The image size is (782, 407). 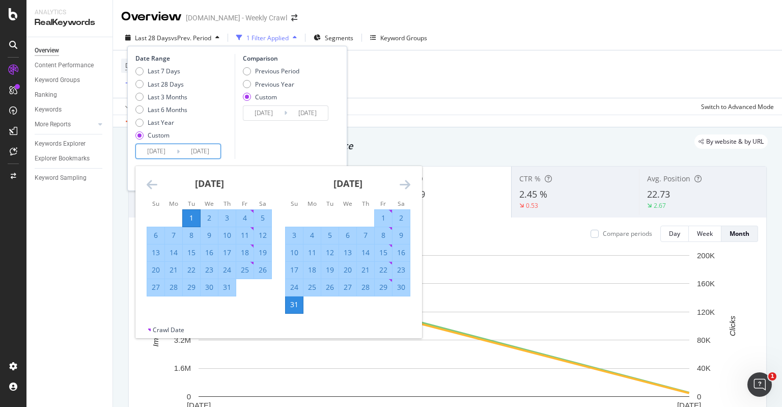 What do you see at coordinates (739, 233) in the screenshot?
I see `div: Month` at bounding box center [739, 233].